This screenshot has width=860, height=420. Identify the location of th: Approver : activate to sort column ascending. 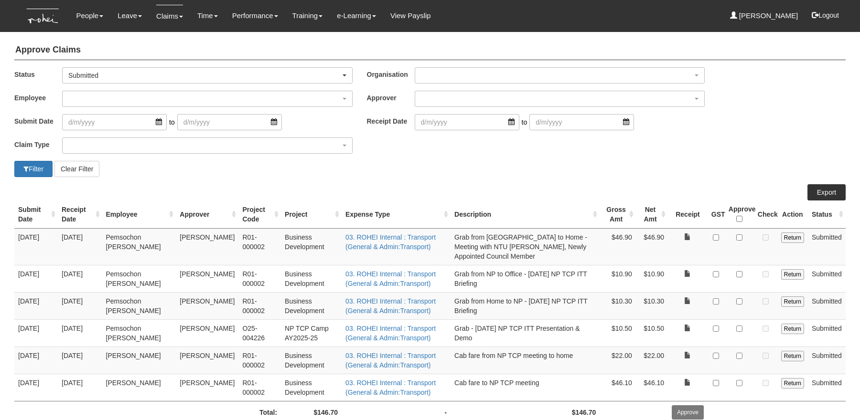
(207, 214).